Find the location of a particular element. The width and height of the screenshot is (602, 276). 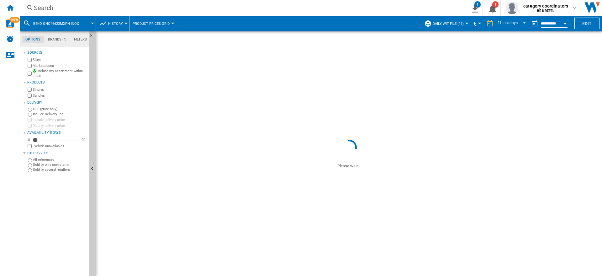

img: profile.jpg is located at coordinates (512, 8).